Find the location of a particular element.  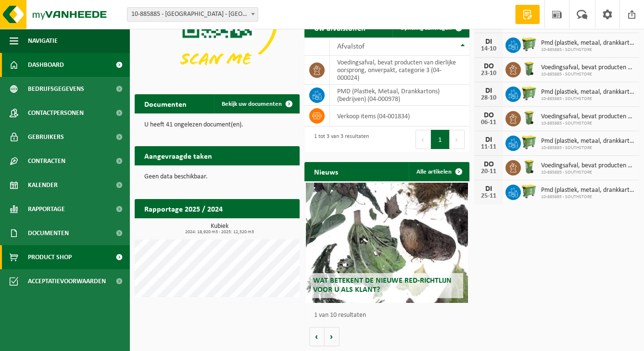

div: 06-11 is located at coordinates (489, 123).